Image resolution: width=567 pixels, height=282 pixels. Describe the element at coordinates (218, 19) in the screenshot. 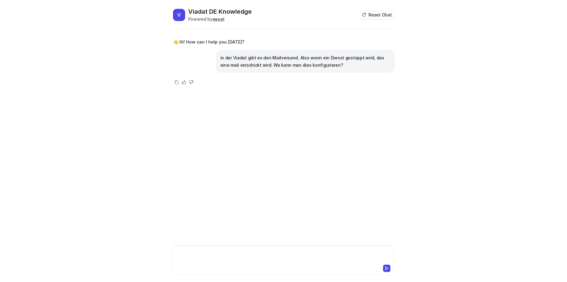

I see `b: eesel` at that location.